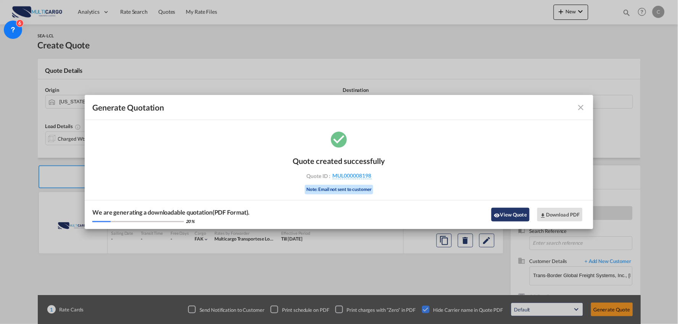  Describe the element at coordinates (543, 216) in the screenshot. I see `md-icon: icon-download` at that location.